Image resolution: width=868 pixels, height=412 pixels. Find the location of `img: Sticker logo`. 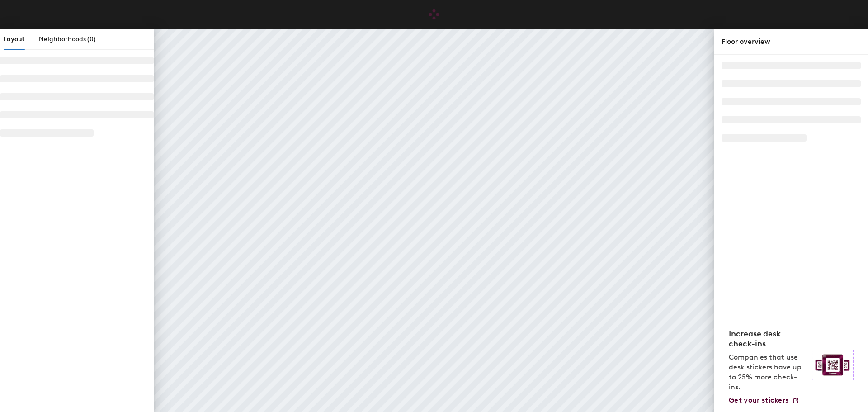

img: Sticker logo is located at coordinates (833, 365).